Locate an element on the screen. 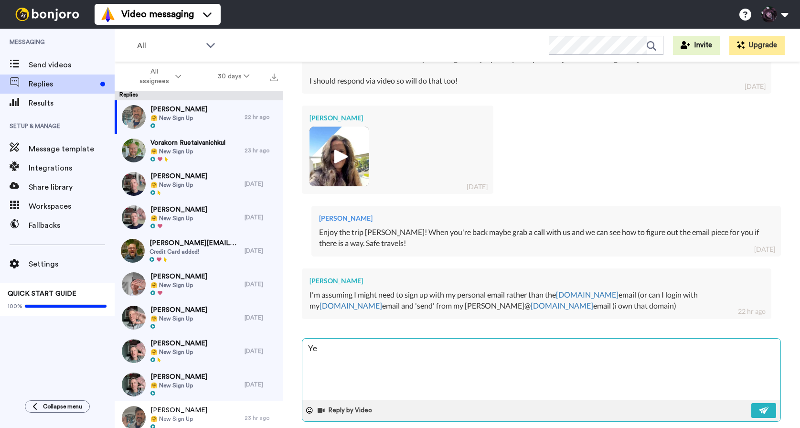 This screenshot has height=428, width=800. a: Vorakorn Ruetaivanichkul🤗 New Sign Up23 hr ago is located at coordinates (199, 150).